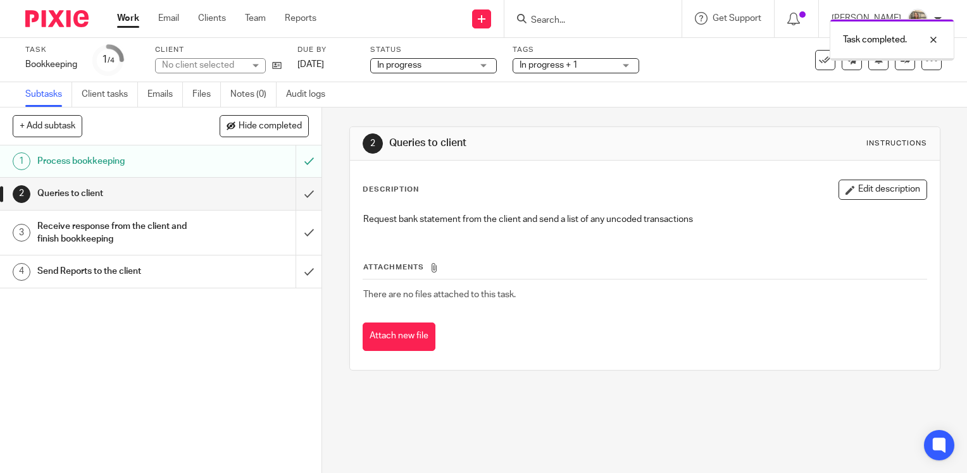 The height and width of the screenshot is (473, 967). Describe the element at coordinates (897, 144) in the screenshot. I see `div: Instructions` at that location.